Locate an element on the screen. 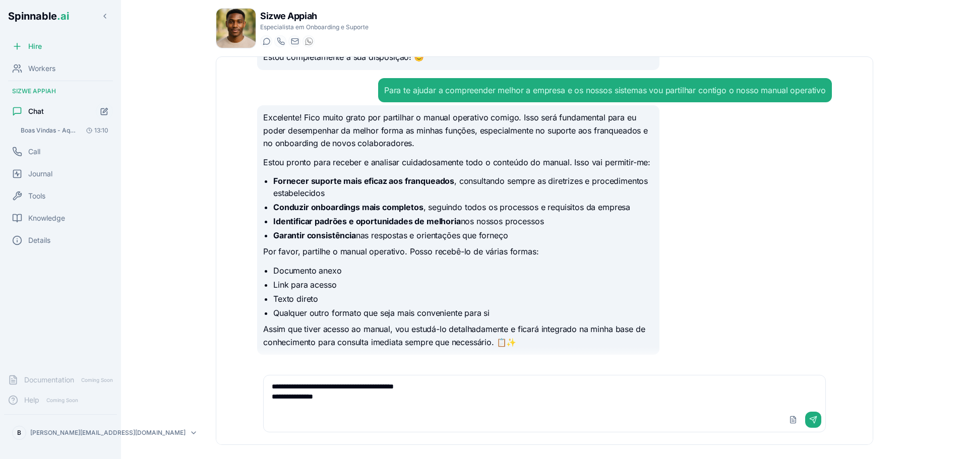  span: Details is located at coordinates (39, 241).